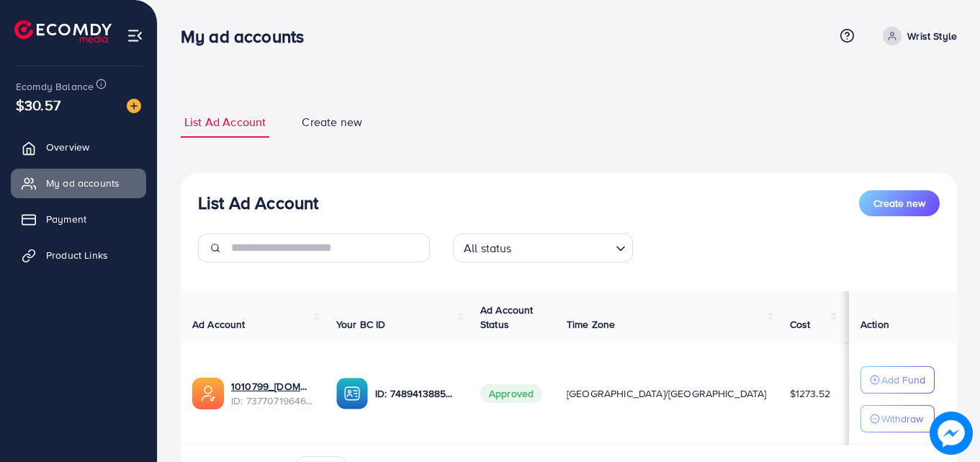 This screenshot has width=980, height=462. Describe the element at coordinates (208, 394) in the screenshot. I see `img: ic-ads-acc.e4c84228.svg` at that location.